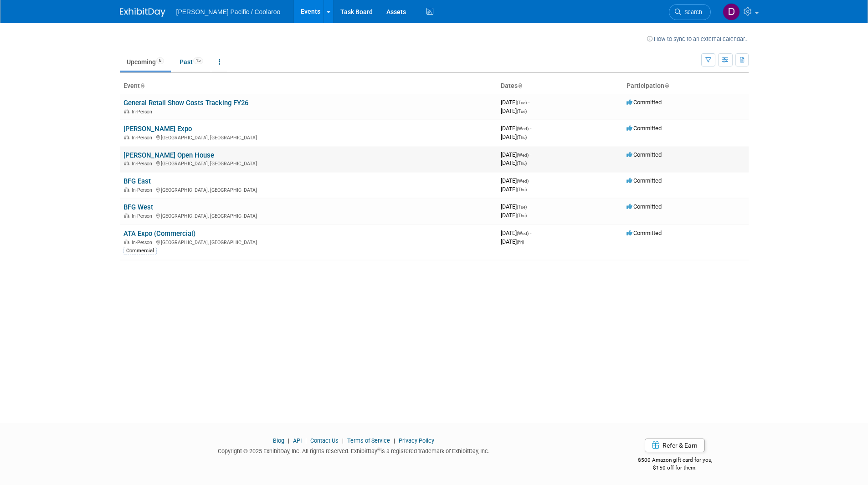 The image size is (868, 485). Describe the element at coordinates (369, 440) in the screenshot. I see `a: Terms of Service` at that location.